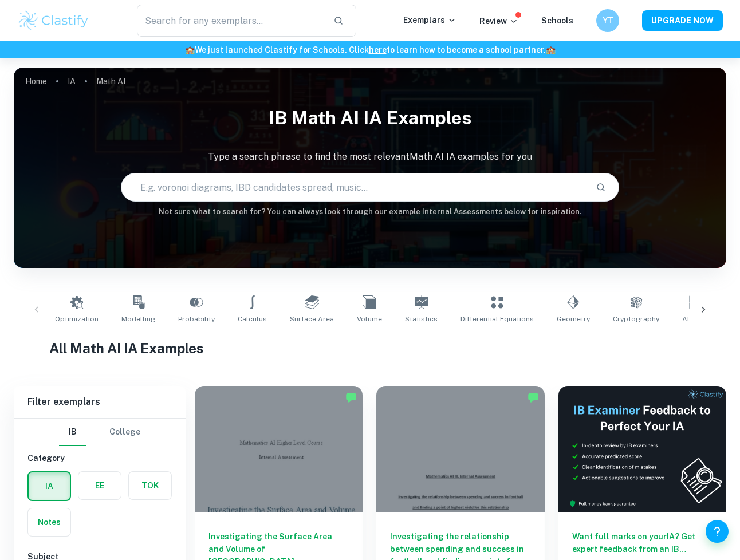 This screenshot has height=560, width=740. I want to click on span: Algebra, so click(696, 319).